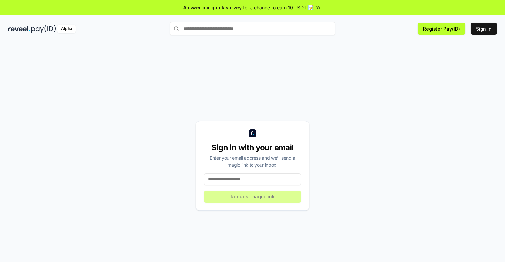 The height and width of the screenshot is (262, 505). Describe the element at coordinates (483, 29) in the screenshot. I see `button: Sign In` at that location.